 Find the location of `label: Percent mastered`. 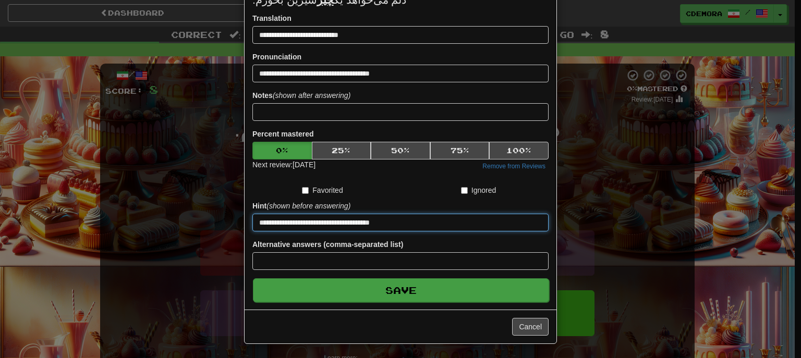

label: Percent mastered is located at coordinates (283, 134).